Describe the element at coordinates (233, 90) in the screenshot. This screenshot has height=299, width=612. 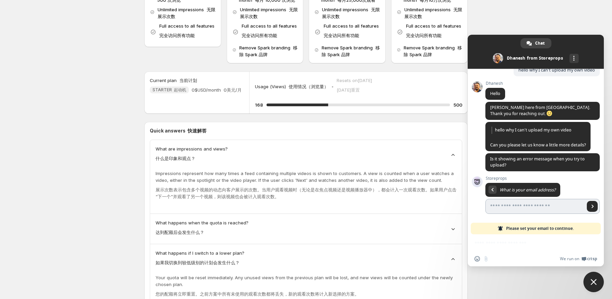
I see `font: 0美元/月` at that location.